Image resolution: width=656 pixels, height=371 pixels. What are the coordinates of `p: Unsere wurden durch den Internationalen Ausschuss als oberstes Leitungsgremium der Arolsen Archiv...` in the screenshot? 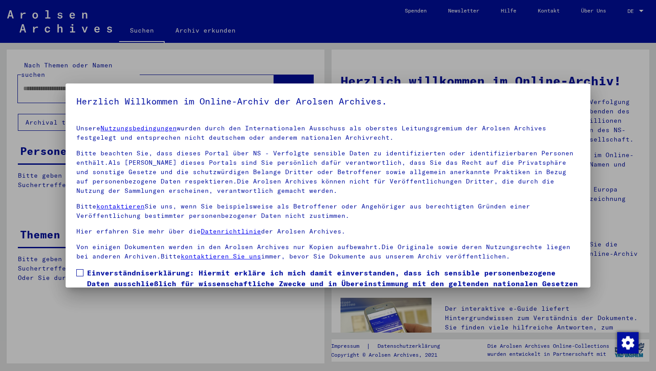 It's located at (328, 133).